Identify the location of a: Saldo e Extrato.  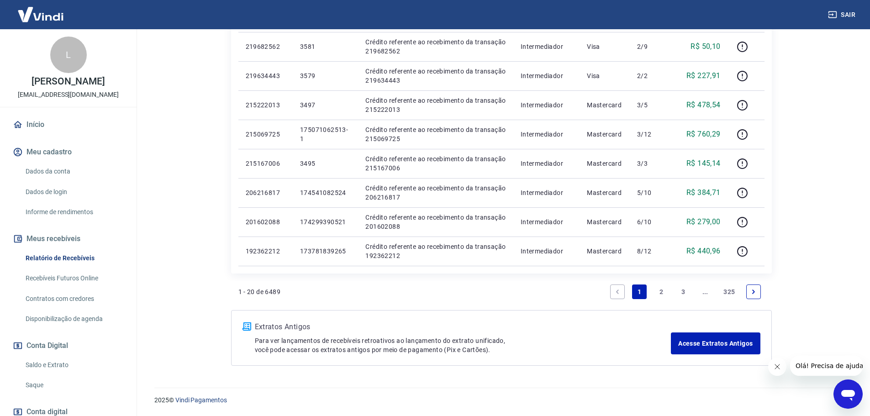
(74, 365).